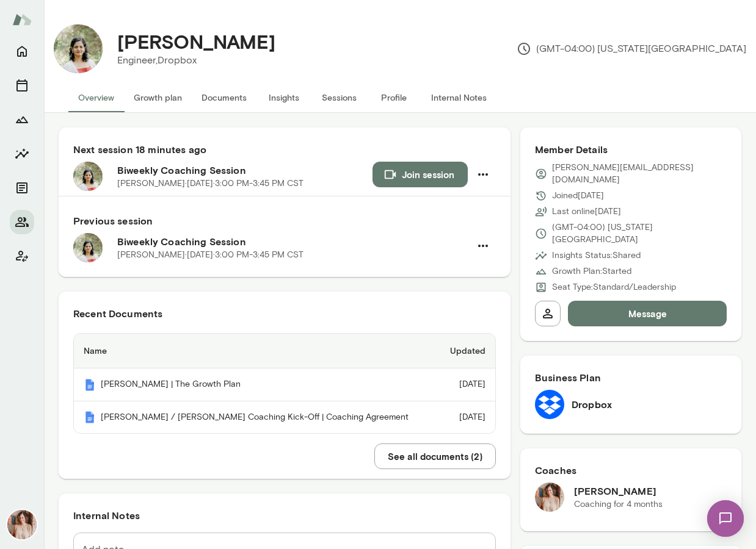 The width and height of the screenshot is (756, 549). What do you see at coordinates (158, 98) in the screenshot?
I see `button: Growth plan` at bounding box center [158, 98].